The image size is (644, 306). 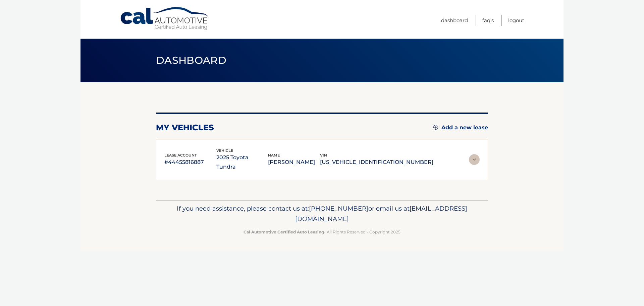 What do you see at coordinates (455, 20) in the screenshot?
I see `a: Dashboard` at bounding box center [455, 20].